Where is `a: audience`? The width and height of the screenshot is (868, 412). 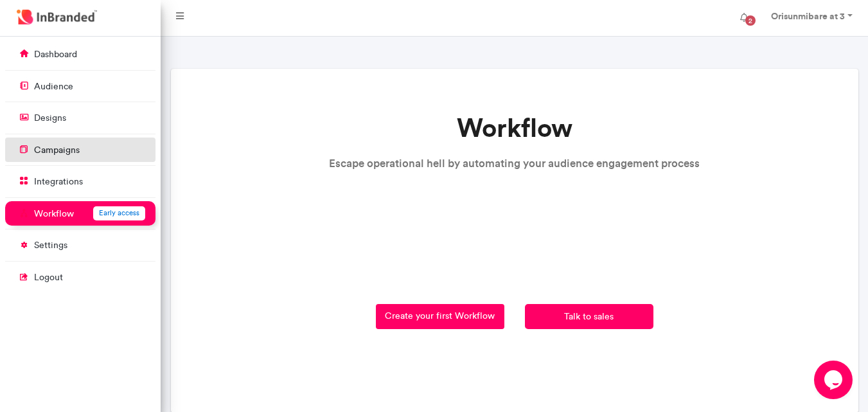 a: audience is located at coordinates (80, 86).